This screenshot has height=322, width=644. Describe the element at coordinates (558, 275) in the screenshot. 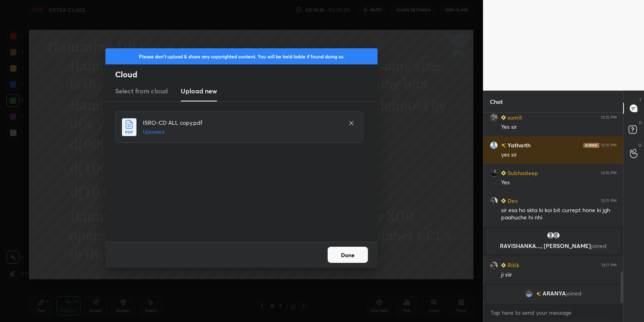

I see `div: ji siir` at that location.